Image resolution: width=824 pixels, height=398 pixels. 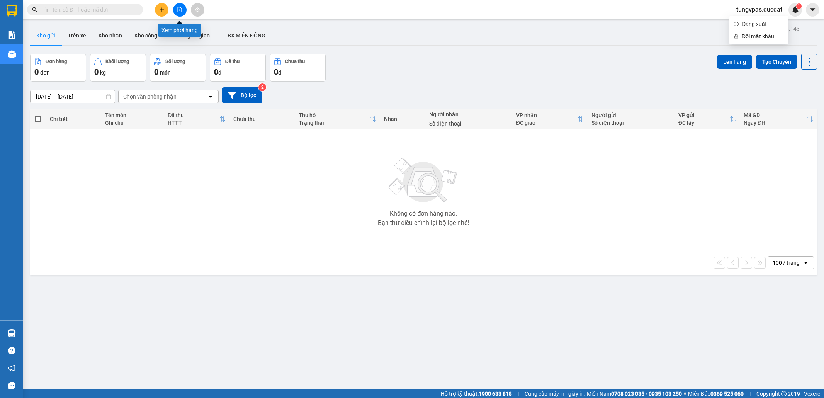 I want to click on span: aim, so click(x=197, y=10).